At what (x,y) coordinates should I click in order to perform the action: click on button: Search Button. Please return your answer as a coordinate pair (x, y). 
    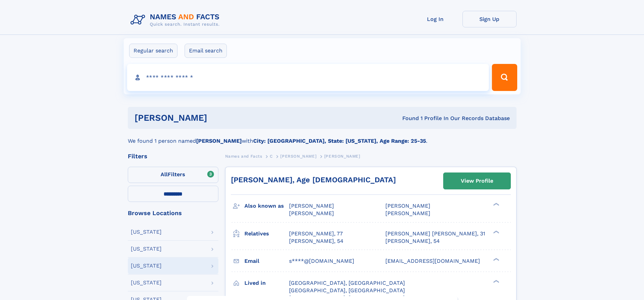
    Looking at the image, I should click on (504, 77).